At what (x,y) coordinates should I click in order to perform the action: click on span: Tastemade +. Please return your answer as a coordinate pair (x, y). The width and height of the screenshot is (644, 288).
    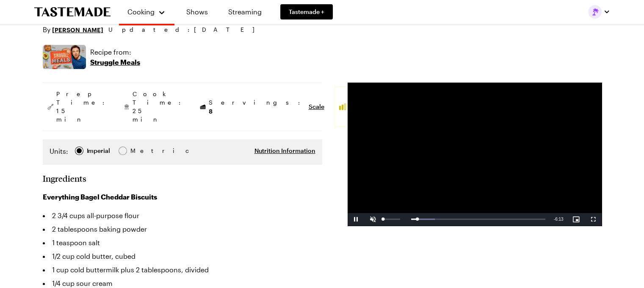
    Looking at the image, I should click on (307, 12).